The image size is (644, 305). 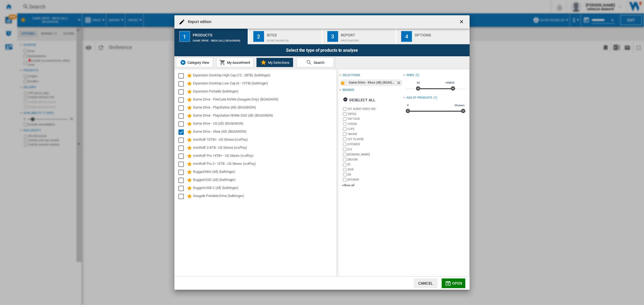 I want to click on label: 212, so click(x=375, y=149).